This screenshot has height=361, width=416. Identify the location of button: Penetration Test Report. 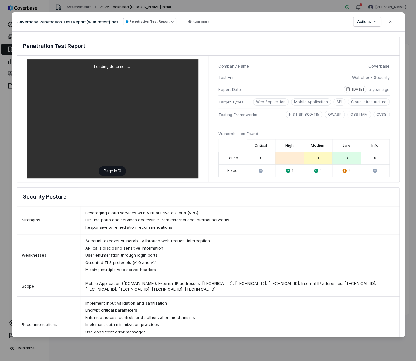
(150, 22).